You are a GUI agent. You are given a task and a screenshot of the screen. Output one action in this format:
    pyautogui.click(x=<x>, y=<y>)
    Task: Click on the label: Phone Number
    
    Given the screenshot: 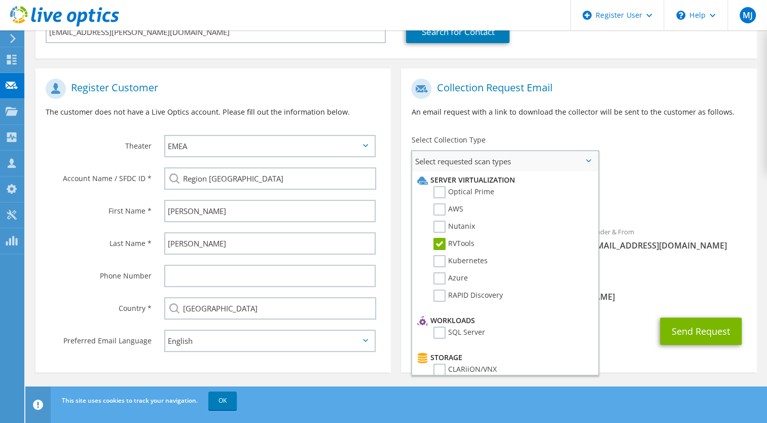 What is the action you would take?
    pyautogui.click(x=98, y=273)
    